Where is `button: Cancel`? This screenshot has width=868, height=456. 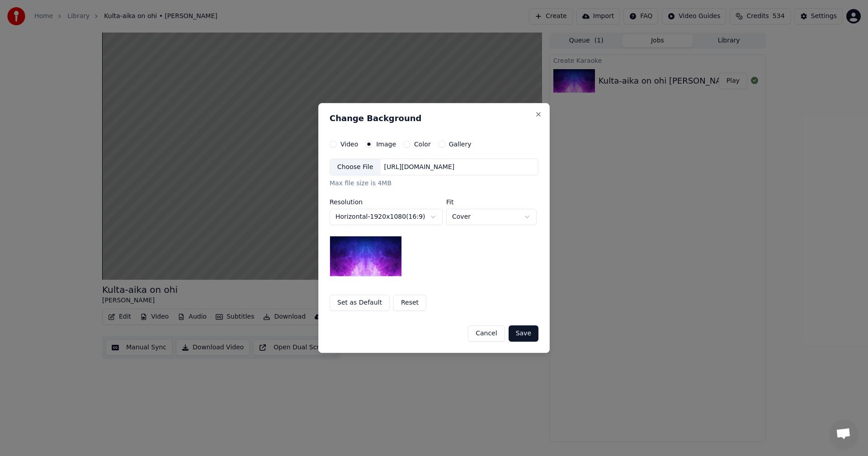 button: Cancel is located at coordinates (486, 333).